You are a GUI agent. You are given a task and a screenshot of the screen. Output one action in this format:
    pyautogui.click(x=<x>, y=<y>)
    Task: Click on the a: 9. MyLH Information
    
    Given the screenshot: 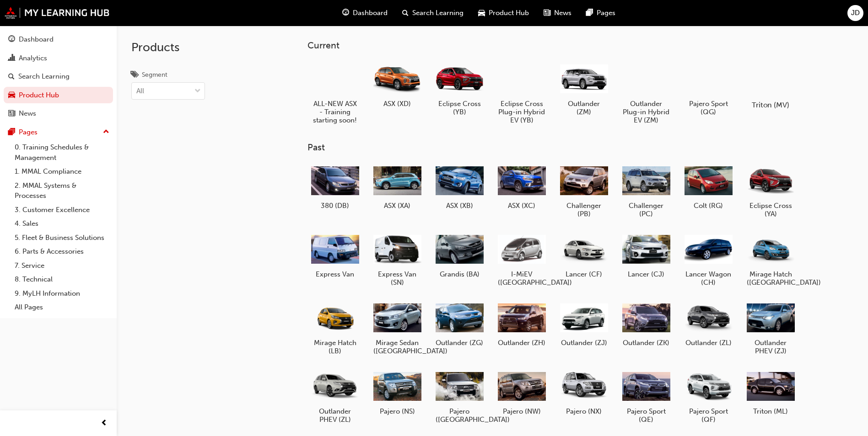 What is the action you would take?
    pyautogui.click(x=62, y=293)
    